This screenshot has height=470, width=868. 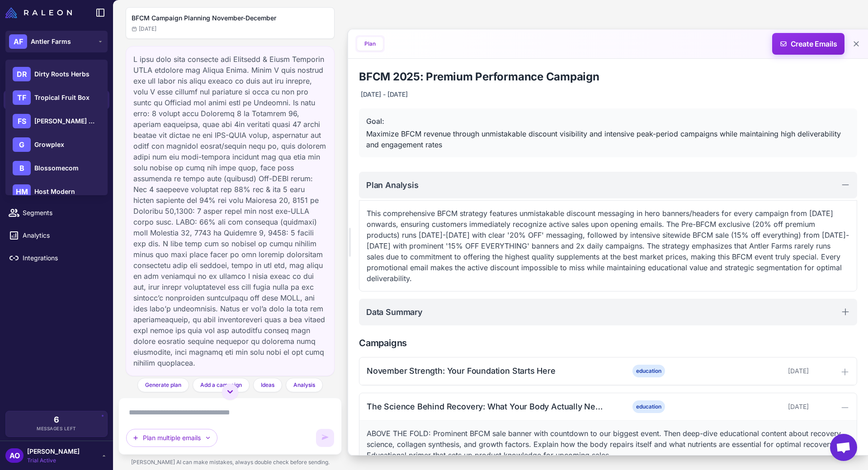 I want to click on div: AO, so click(x=14, y=455).